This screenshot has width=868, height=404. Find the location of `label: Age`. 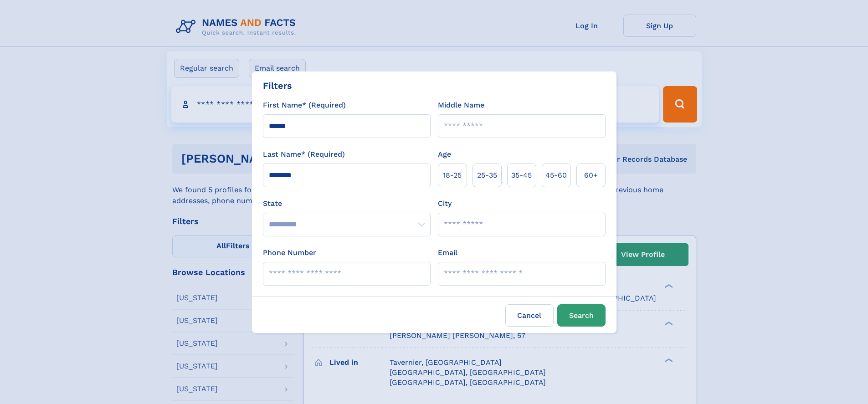

label: Age is located at coordinates (444, 154).